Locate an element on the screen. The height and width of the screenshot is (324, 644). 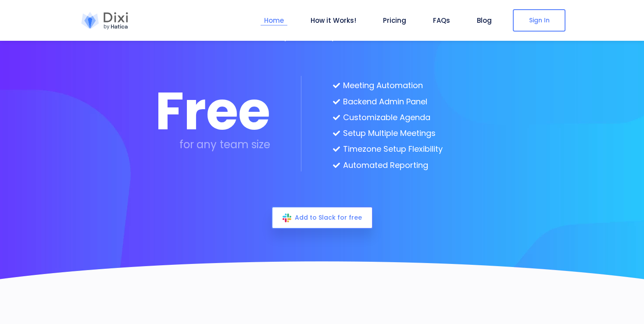
a: Blog is located at coordinates (484, 20).